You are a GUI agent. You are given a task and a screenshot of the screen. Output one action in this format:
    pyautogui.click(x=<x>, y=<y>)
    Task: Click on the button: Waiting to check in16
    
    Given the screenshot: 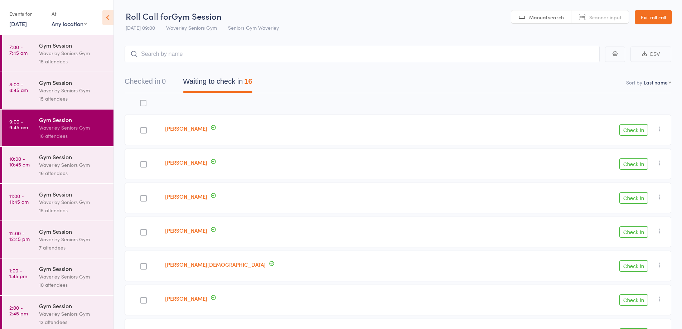 What is the action you would take?
    pyautogui.click(x=217, y=83)
    